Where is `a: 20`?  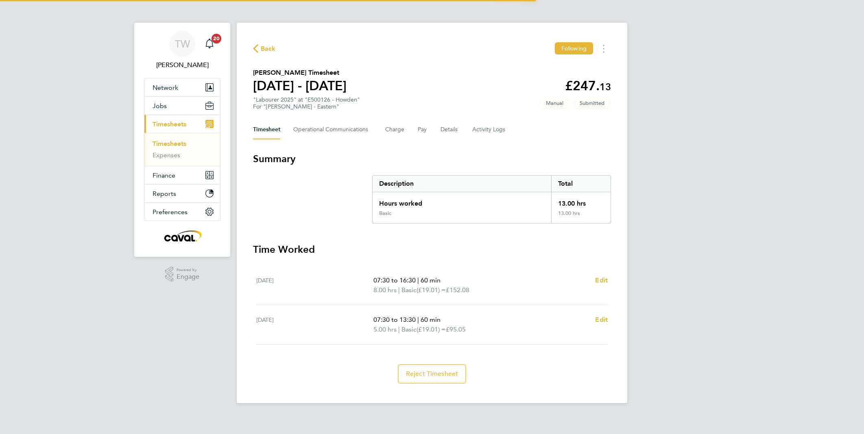 a: 20 is located at coordinates (210, 44).